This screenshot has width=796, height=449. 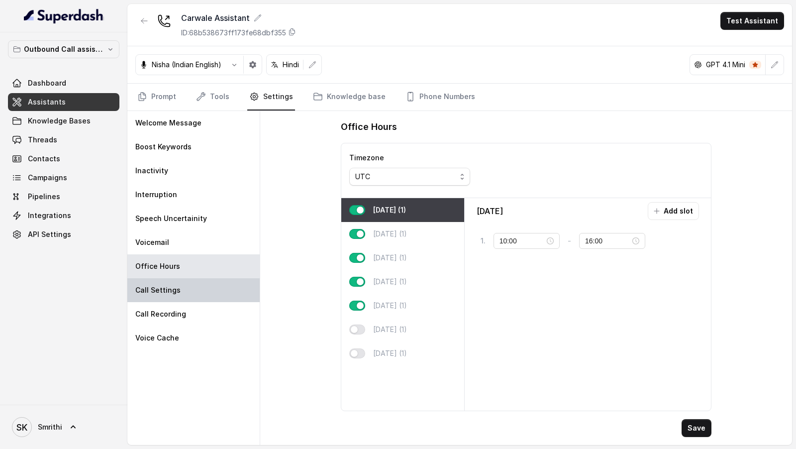 What do you see at coordinates (158, 266) in the screenshot?
I see `p: Office Hours` at bounding box center [158, 266].